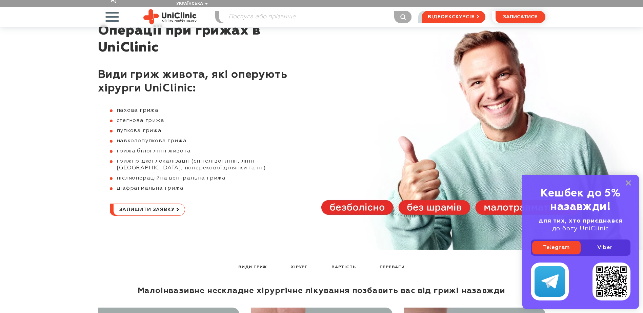  What do you see at coordinates (205, 178) in the screenshot?
I see `li: післяопераційна вентральна грижа` at bounding box center [205, 178].